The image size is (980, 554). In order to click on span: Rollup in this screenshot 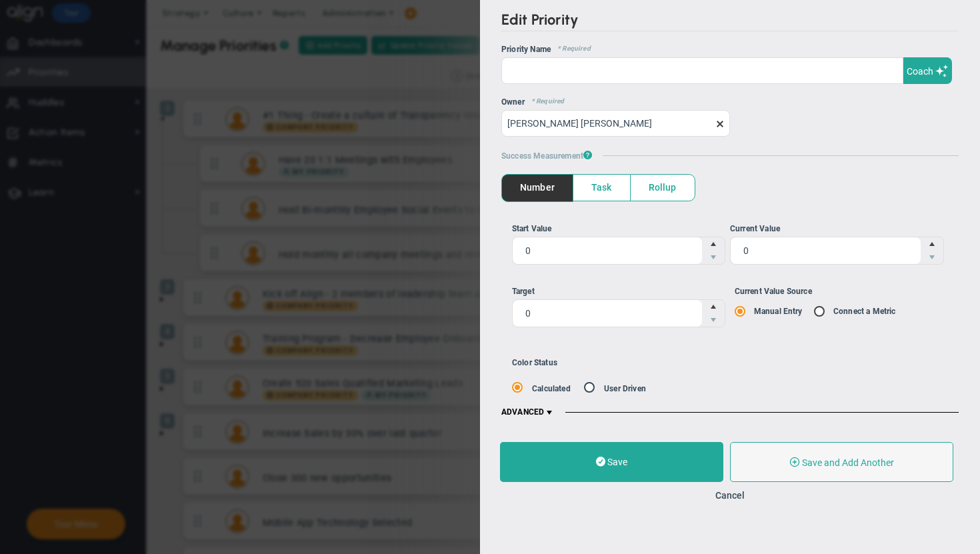, I will do `click(663, 187)`.